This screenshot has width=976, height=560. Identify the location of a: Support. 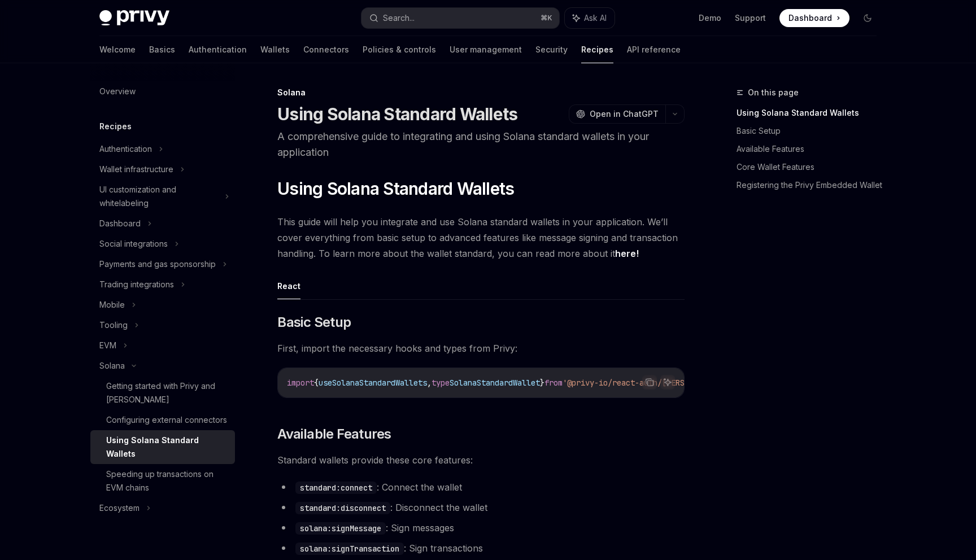
(750, 18).